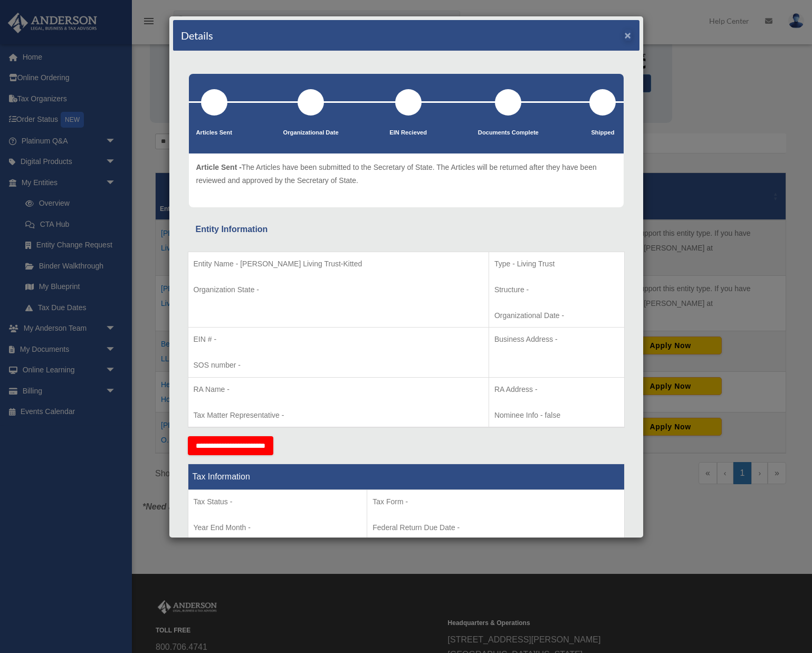 This screenshot has height=653, width=812. I want to click on p: Tax Form -, so click(496, 502).